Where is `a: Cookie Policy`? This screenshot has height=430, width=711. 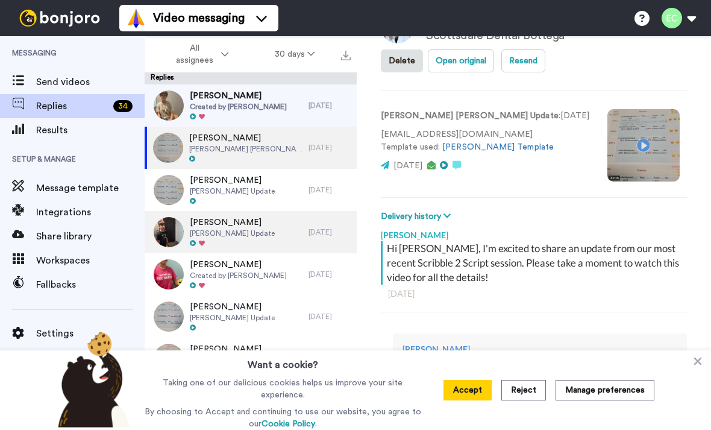 a: Cookie Policy is located at coordinates (288, 424).